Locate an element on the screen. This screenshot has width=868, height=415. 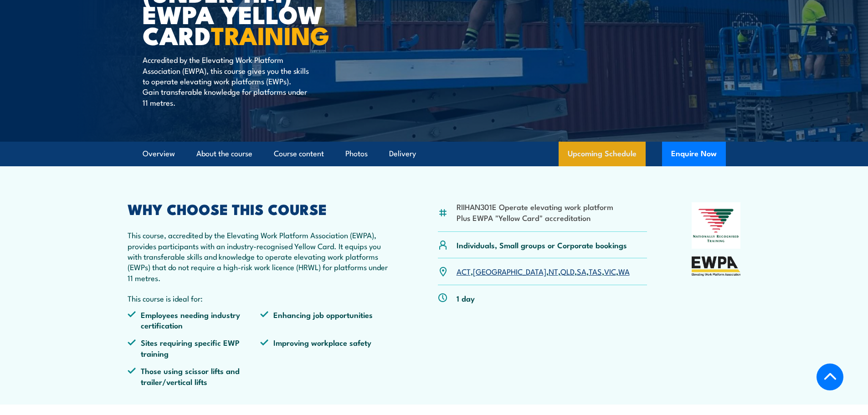
button: Enquire Now is located at coordinates (694, 154).